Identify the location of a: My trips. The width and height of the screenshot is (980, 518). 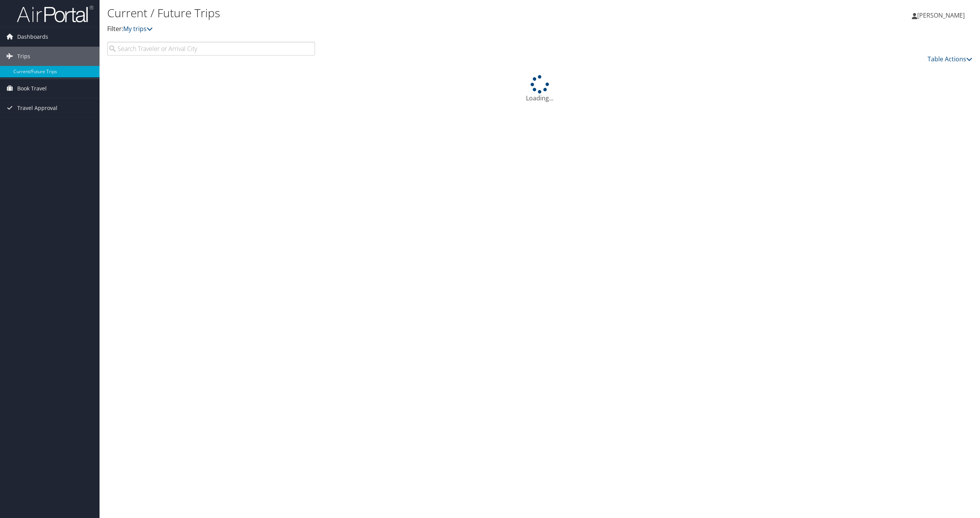
(138, 29).